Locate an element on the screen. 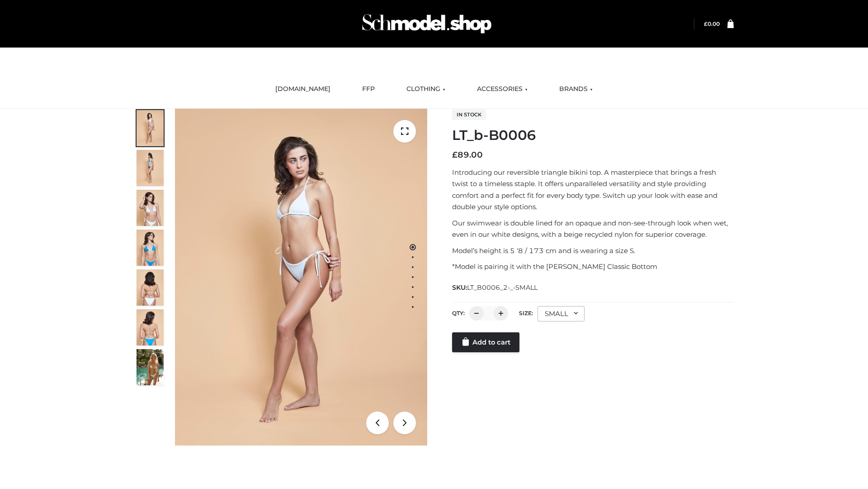 The width and height of the screenshot is (868, 489). a: BRANDS is located at coordinates (576, 89).